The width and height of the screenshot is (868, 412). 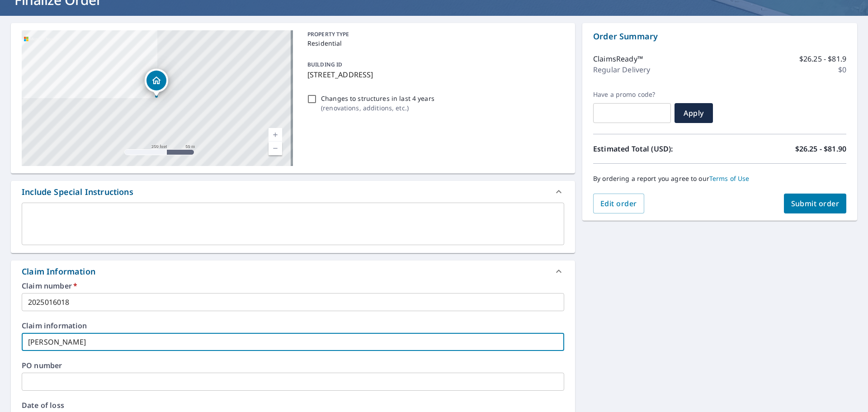 I want to click on label: Claim information, so click(x=293, y=326).